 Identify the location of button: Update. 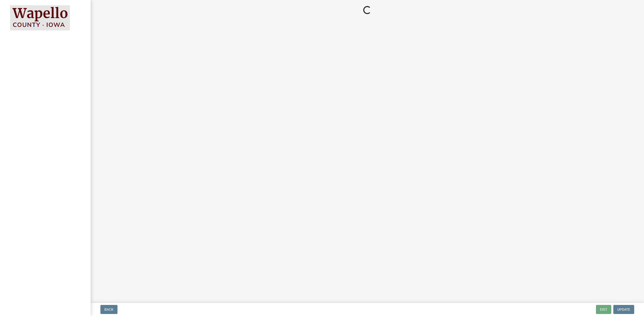
(624, 309).